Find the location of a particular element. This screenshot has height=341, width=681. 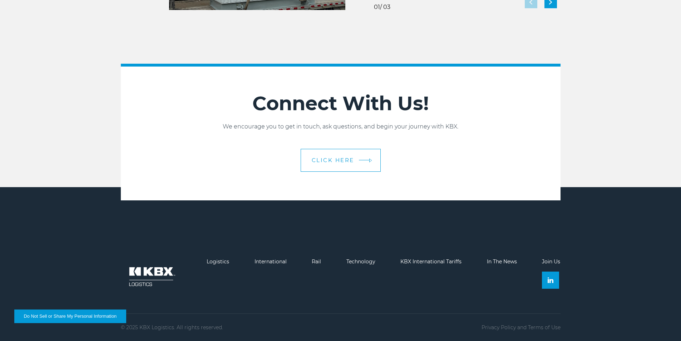

img: kbx logo is located at coordinates (151, 277).